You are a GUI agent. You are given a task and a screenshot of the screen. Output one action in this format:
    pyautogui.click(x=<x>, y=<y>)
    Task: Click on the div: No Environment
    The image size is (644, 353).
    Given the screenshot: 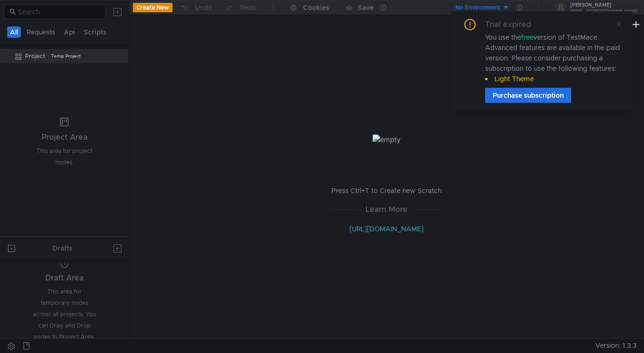 What is the action you would take?
    pyautogui.click(x=478, y=7)
    